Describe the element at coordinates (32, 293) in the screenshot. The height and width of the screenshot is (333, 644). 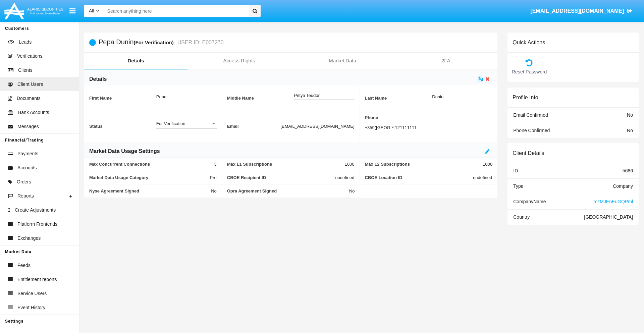
I see `span: Service Users` at that location.